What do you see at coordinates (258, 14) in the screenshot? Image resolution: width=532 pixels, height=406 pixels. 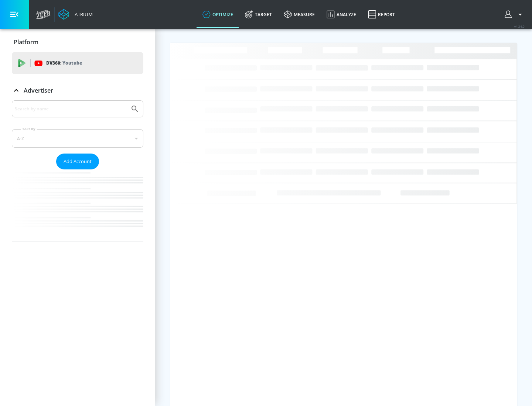 I see `a: Target` at bounding box center [258, 14].